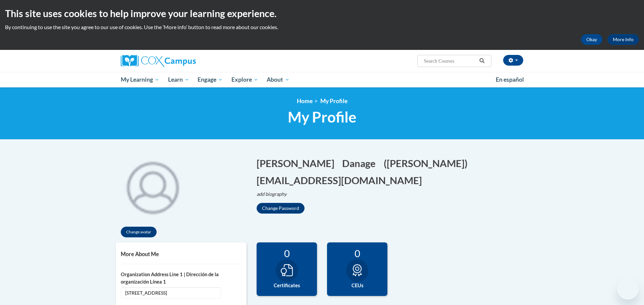 The height and width of the screenshot is (305, 644). I want to click on a: Home, so click(304, 101).